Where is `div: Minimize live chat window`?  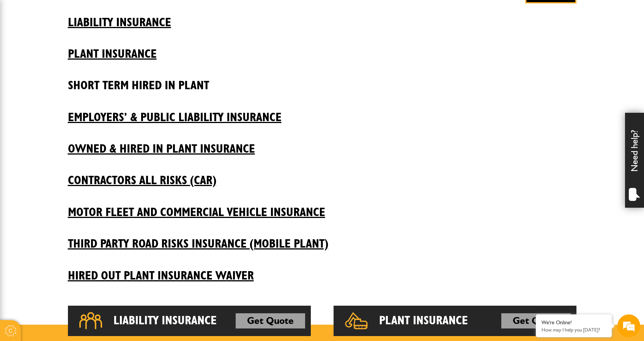 div: Minimize live chat window is located at coordinates (134, 13).